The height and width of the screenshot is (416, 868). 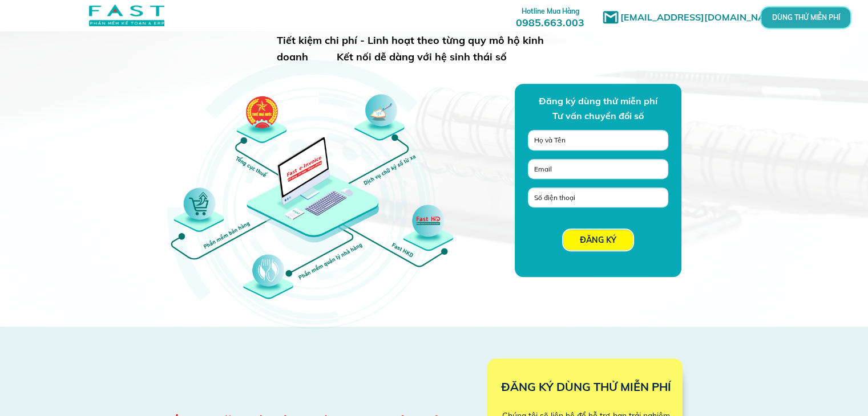 I want to click on input: Số điện thoại, so click(x=597, y=197).